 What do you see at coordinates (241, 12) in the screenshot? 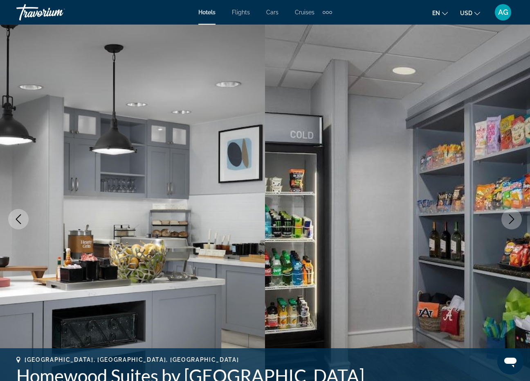
I see `span: Flights` at bounding box center [241, 12].